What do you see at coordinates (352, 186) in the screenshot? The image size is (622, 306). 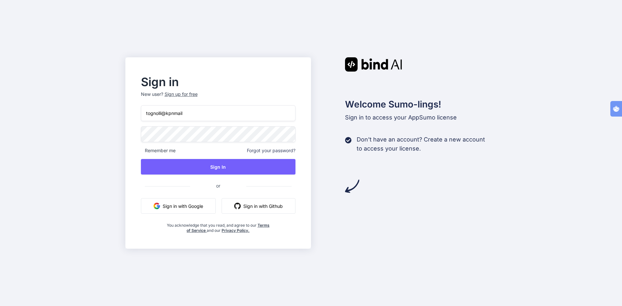 I see `img: arrow` at bounding box center [352, 186].